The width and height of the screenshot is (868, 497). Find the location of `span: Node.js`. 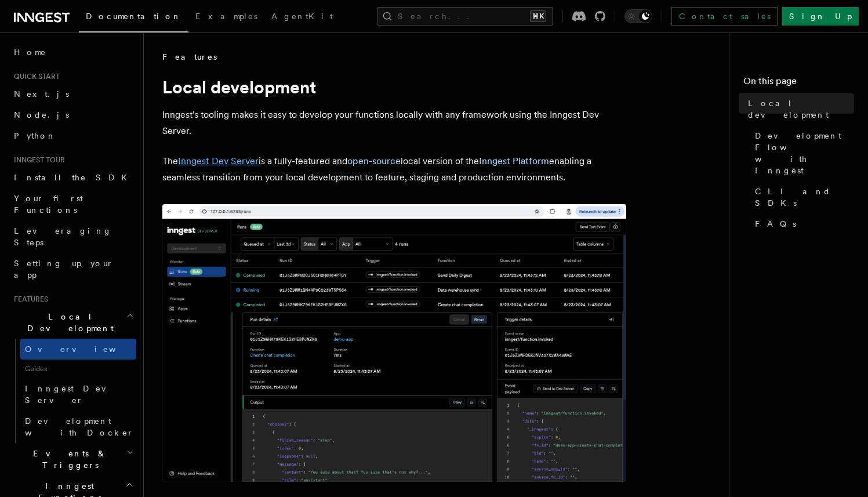

span: Node.js is located at coordinates (41, 115).